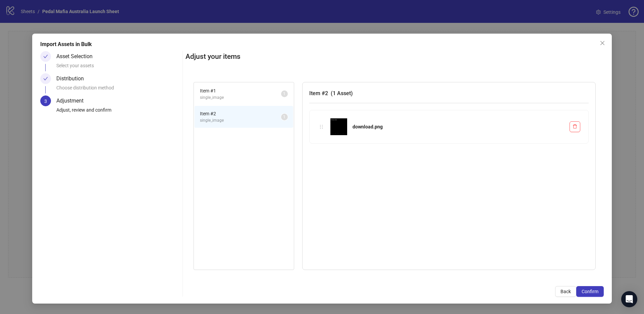 Image resolution: width=644 pixels, height=314 pixels. I want to click on h2: Adjust your items, so click(394, 56).